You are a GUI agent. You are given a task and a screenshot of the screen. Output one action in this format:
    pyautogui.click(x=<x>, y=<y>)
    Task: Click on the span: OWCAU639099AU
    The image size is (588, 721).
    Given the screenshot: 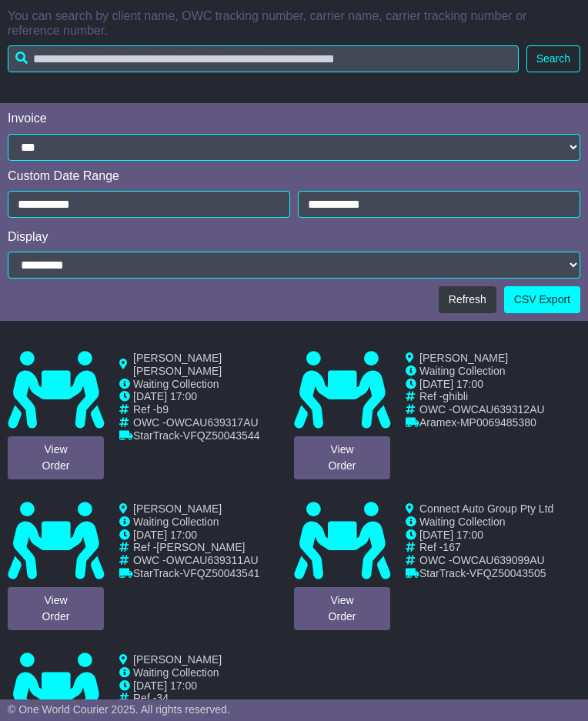 What is the action you would take?
    pyautogui.click(x=499, y=561)
    